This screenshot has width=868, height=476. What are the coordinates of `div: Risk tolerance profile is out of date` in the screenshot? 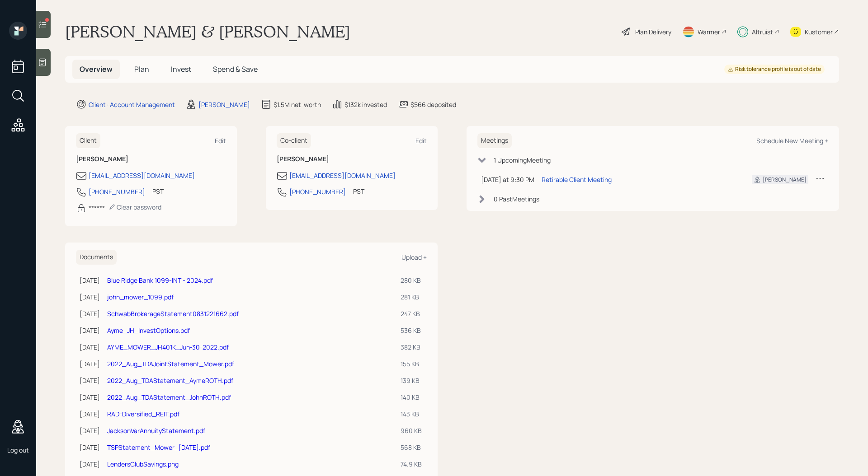 It's located at (775, 69).